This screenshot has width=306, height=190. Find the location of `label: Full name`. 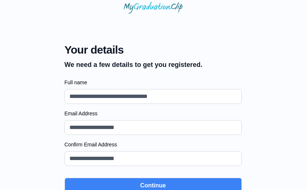

label: Full name is located at coordinates (153, 82).